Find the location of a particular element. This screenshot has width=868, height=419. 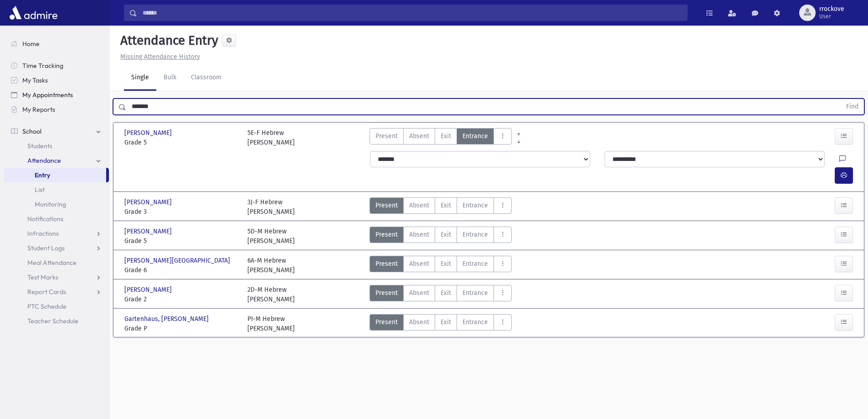

a: Classroom is located at coordinates (206, 78).